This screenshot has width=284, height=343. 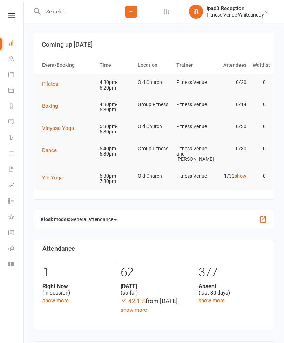 I want to click on a: Dashboard, so click(x=16, y=44).